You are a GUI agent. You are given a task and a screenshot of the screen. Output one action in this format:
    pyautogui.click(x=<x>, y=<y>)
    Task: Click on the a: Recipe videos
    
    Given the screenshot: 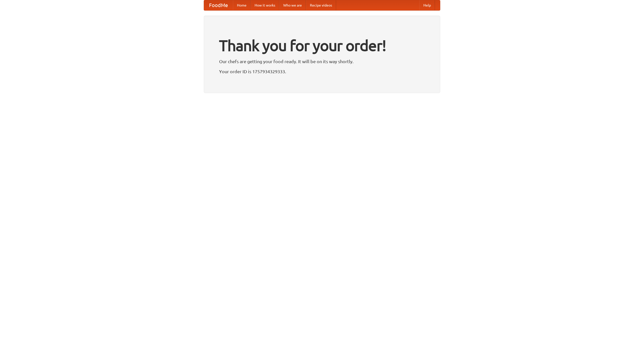 What is the action you would take?
    pyautogui.click(x=321, y=6)
    